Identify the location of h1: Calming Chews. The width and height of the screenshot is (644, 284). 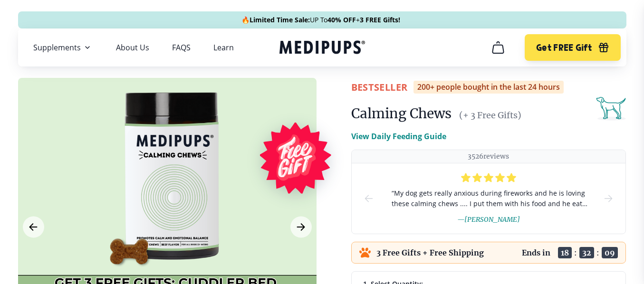
(401, 114).